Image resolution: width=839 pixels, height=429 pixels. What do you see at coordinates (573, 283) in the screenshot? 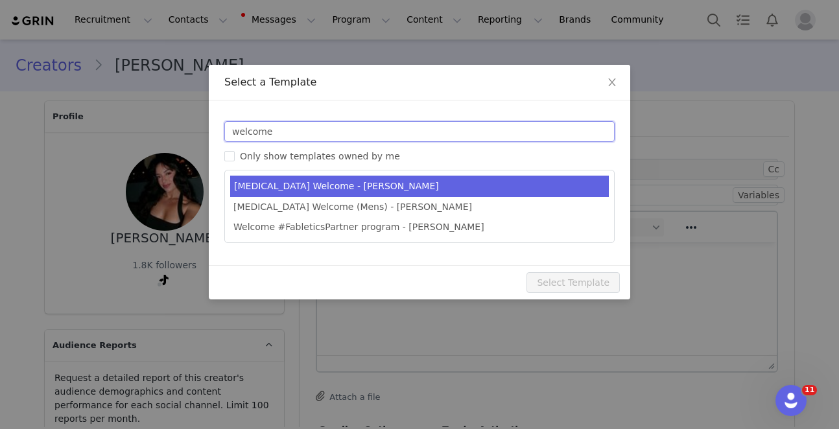
I see `button: Select Template` at bounding box center [573, 283].